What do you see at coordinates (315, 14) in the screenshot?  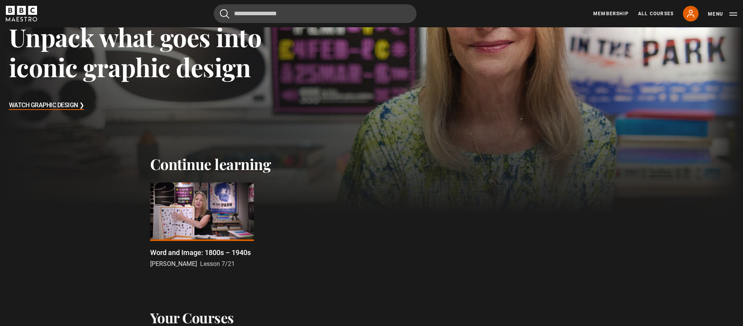 I see `input: Search` at bounding box center [315, 14].